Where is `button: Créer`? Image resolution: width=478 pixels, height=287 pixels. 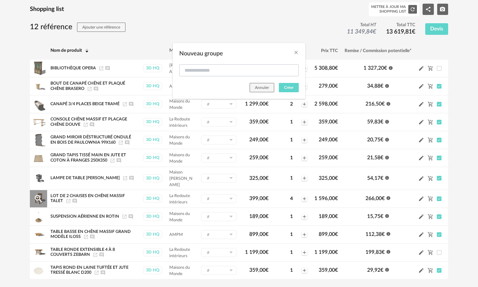
button: Créer is located at coordinates (289, 88).